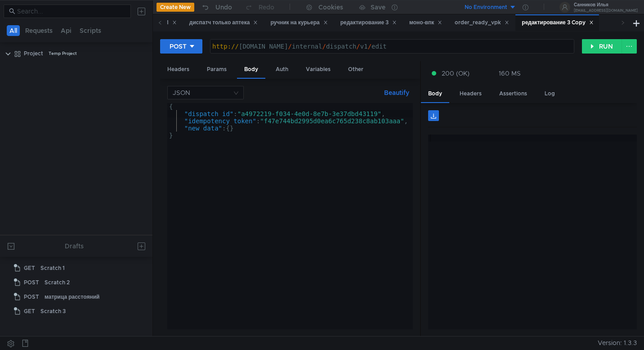  Describe the element at coordinates (356, 69) in the screenshot. I see `div: Other` at that location.